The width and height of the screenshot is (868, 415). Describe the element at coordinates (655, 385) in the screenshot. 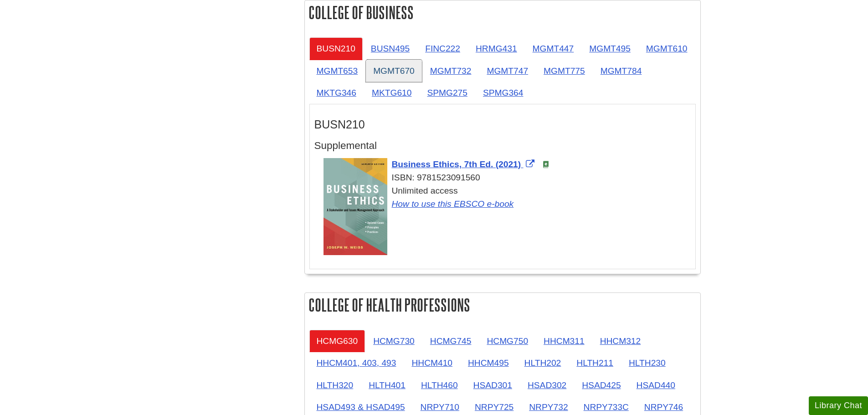

I see `a: HSAD440` at that location.